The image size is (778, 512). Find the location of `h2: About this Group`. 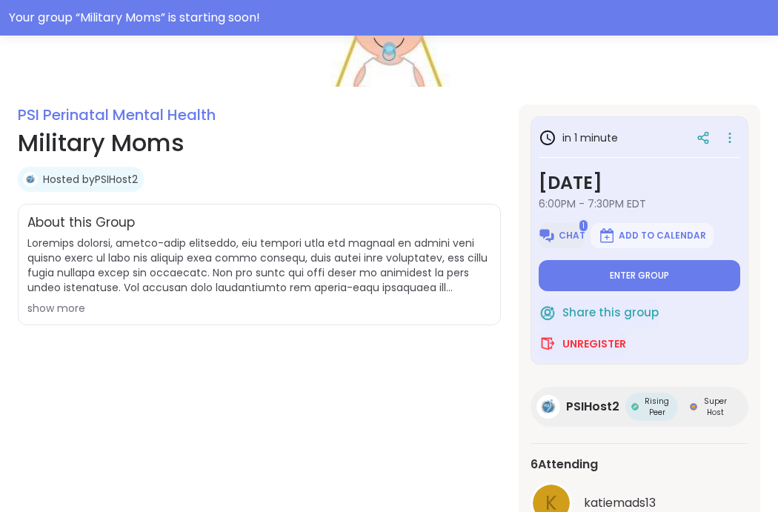

h2: About this Group is located at coordinates (81, 223).